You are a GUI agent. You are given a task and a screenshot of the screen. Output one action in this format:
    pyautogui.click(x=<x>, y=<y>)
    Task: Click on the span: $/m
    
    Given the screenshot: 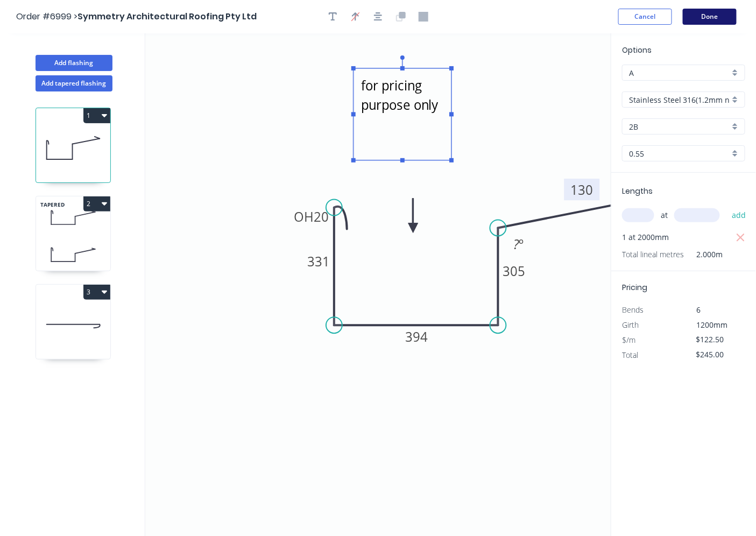 What is the action you would take?
    pyautogui.click(x=629, y=339)
    